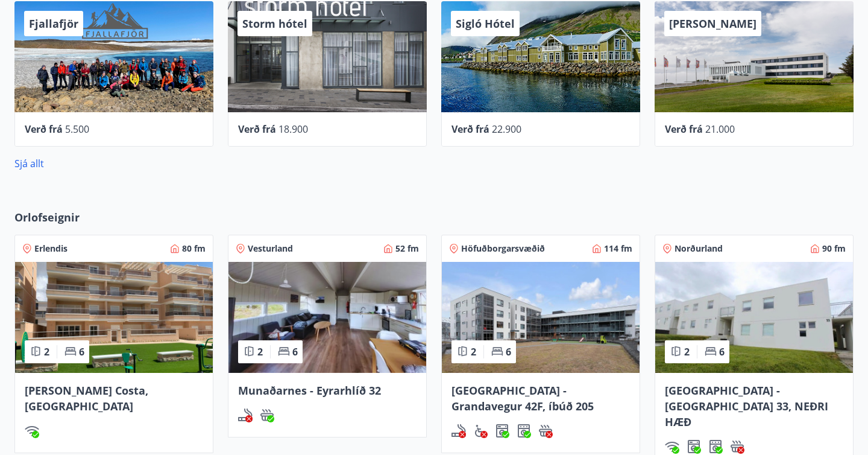 This screenshot has height=455, width=868. Describe the element at coordinates (29, 163) in the screenshot. I see `a: Sjá allt` at that location.